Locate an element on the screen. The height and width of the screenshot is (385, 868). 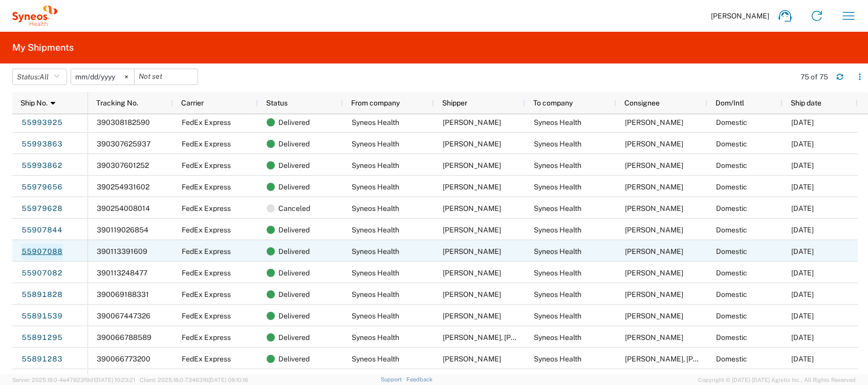
a: 55979656 is located at coordinates (42, 188).